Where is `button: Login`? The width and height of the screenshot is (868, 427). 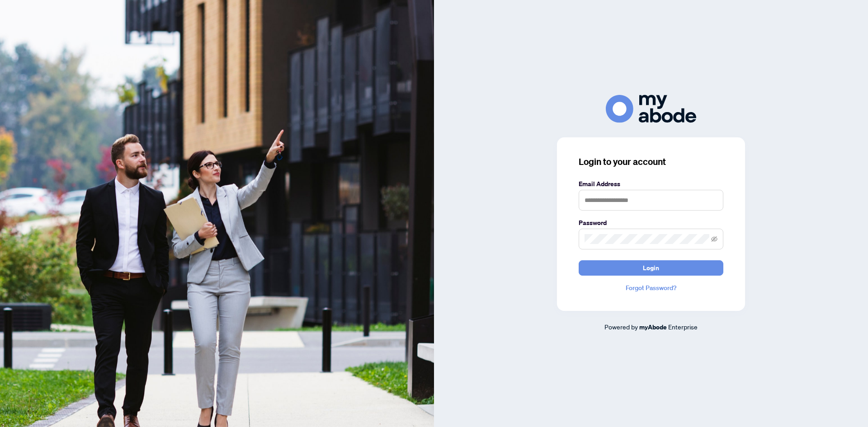 button: Login is located at coordinates (651, 268).